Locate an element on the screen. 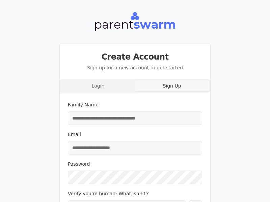  button: Login is located at coordinates (98, 86).